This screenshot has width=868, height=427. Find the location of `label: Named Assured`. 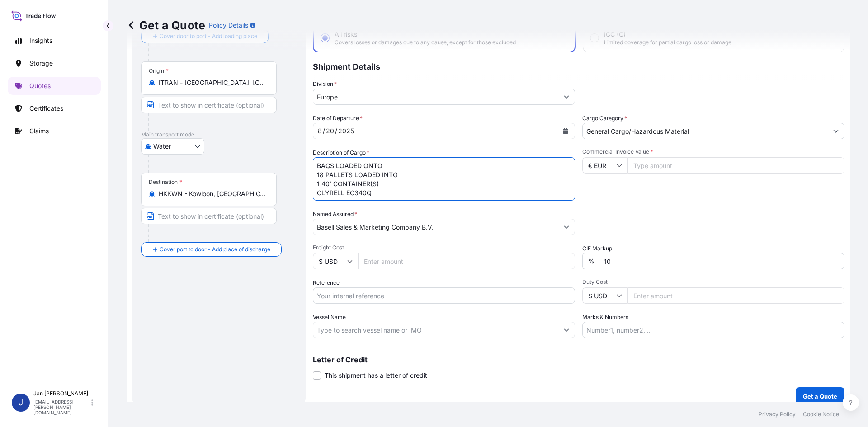

label: Named Assured is located at coordinates (335, 214).